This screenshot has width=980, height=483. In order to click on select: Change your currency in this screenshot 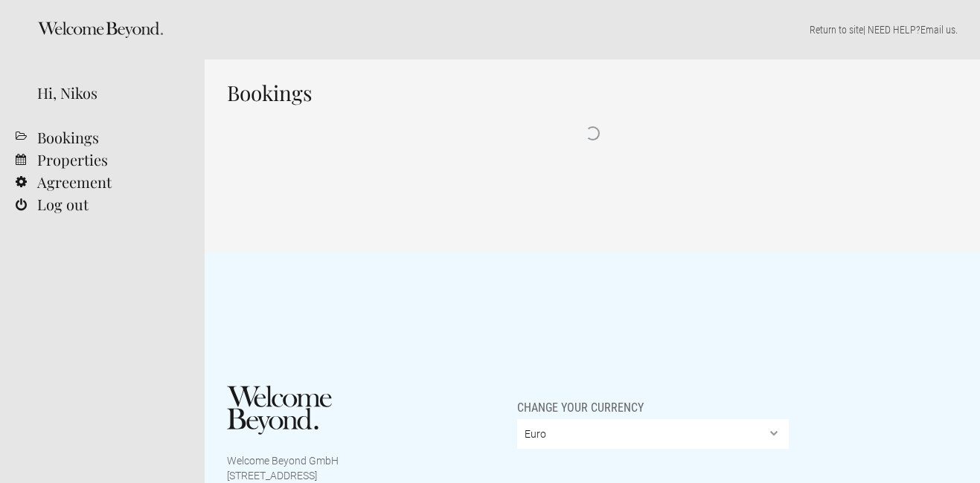, I will do `click(653, 434)`.